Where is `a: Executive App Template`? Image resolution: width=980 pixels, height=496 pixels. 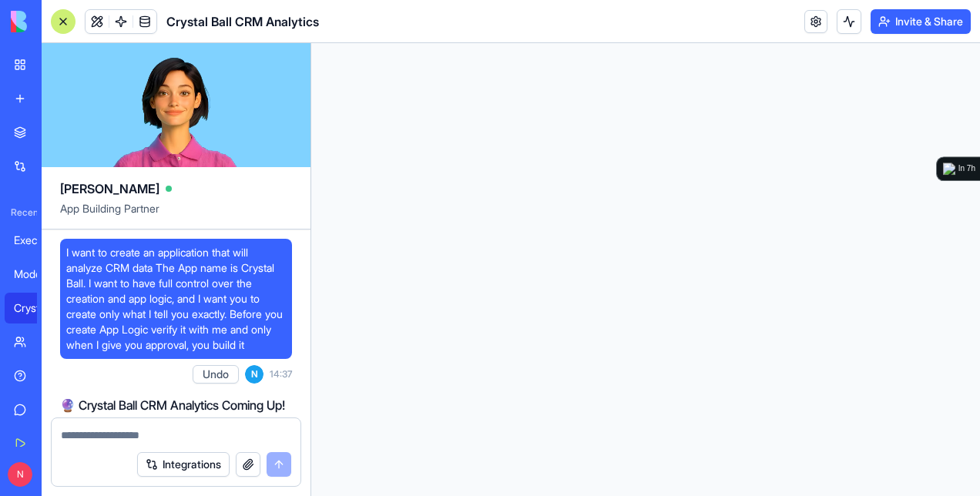
a: Executive App Template is located at coordinates (36, 240).